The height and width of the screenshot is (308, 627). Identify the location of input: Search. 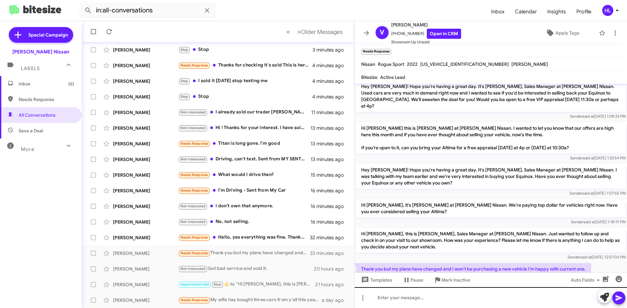
(148, 10).